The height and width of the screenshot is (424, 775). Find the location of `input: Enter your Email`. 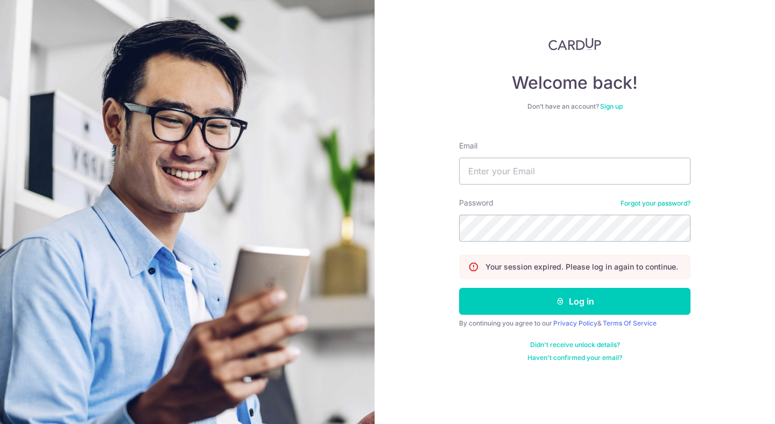

input: Enter your Email is located at coordinates (575, 171).